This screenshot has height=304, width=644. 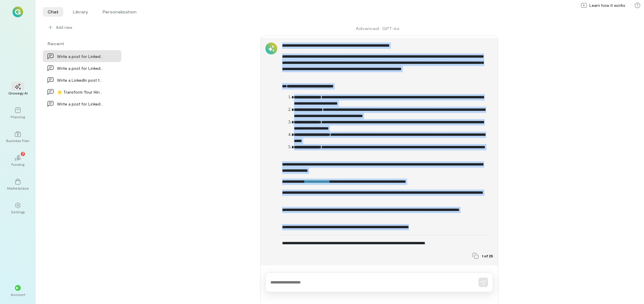 What do you see at coordinates (18, 208) in the screenshot?
I see `a: Settings` at bounding box center [18, 208].